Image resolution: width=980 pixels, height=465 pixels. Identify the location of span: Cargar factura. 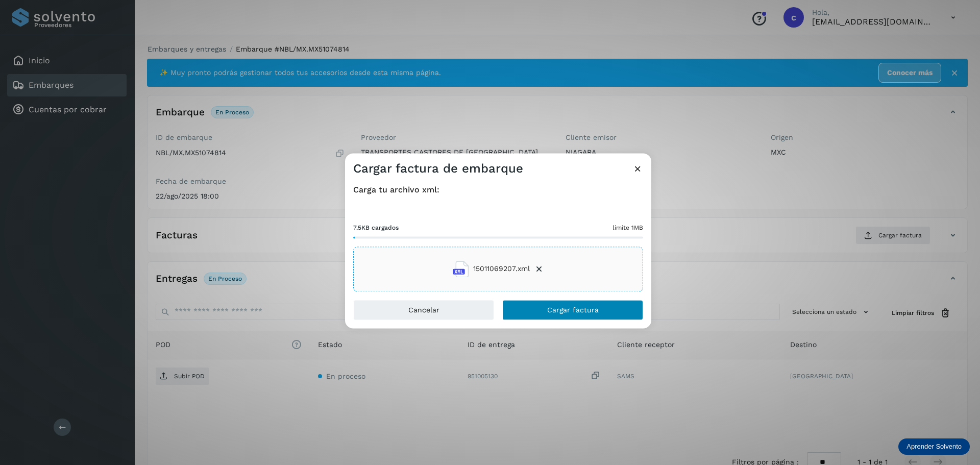
(573, 310).